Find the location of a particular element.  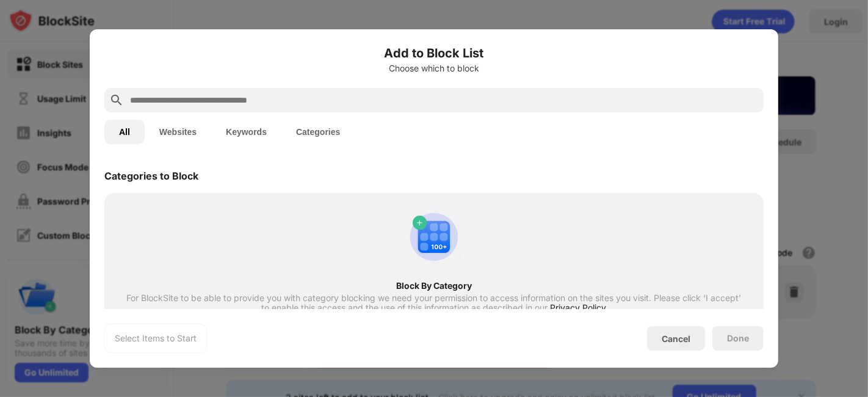

button: Categories is located at coordinates (318, 132).